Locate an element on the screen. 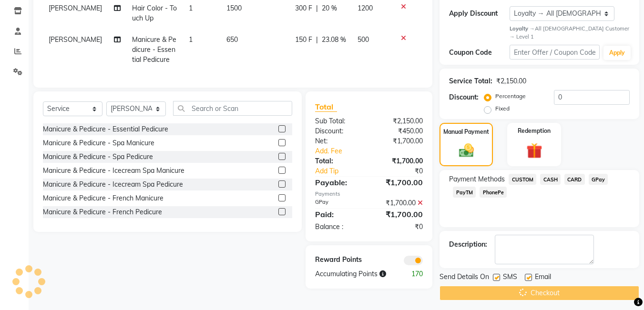  div: Net: is located at coordinates (338, 141).